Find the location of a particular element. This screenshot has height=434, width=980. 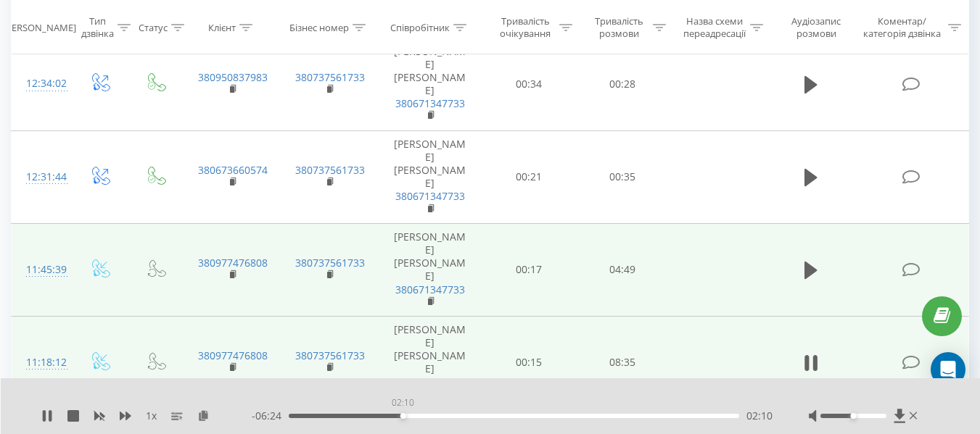

div: Коментар/категорія дзвінка is located at coordinates (902, 28).